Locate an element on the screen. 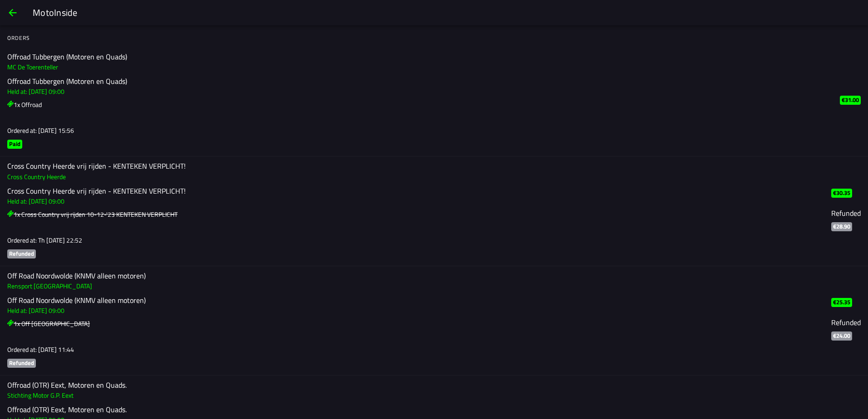 This screenshot has height=419, width=868. ion-badge: €25.35 is located at coordinates (842, 303).